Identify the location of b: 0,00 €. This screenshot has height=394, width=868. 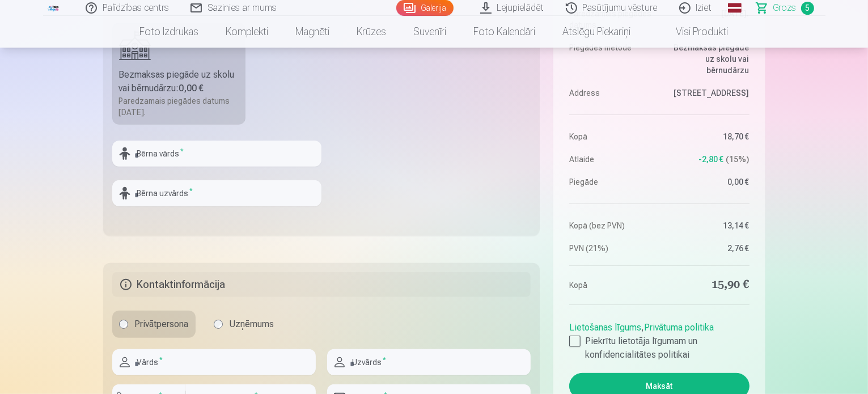
(192, 88).